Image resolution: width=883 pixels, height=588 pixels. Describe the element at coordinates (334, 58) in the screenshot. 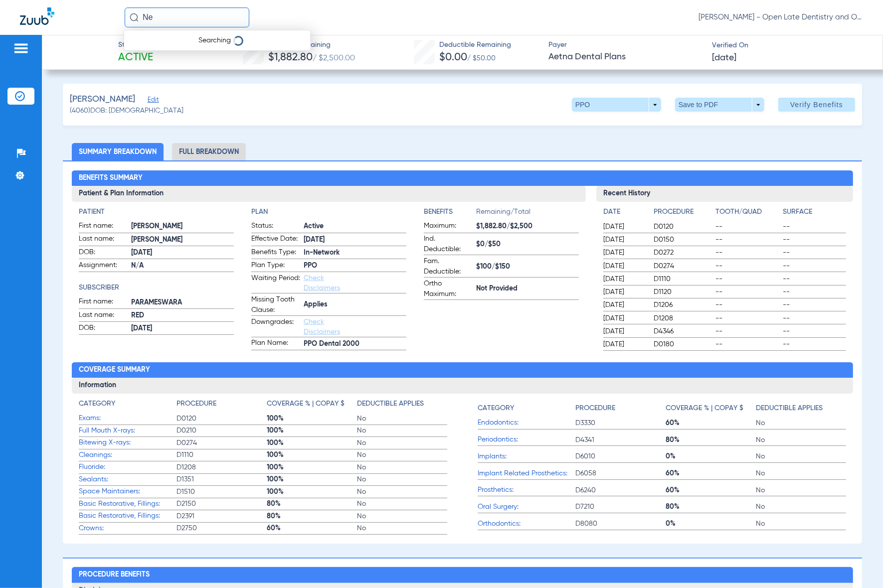

I see `span: / $2,500.00` at that location.